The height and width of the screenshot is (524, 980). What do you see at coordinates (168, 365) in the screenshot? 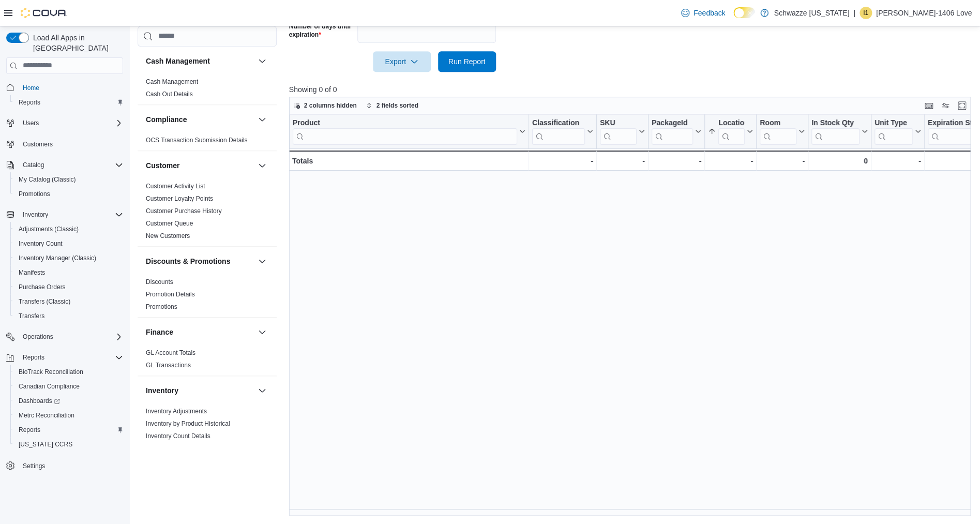
I see `a: GL Transactions` at bounding box center [168, 365].